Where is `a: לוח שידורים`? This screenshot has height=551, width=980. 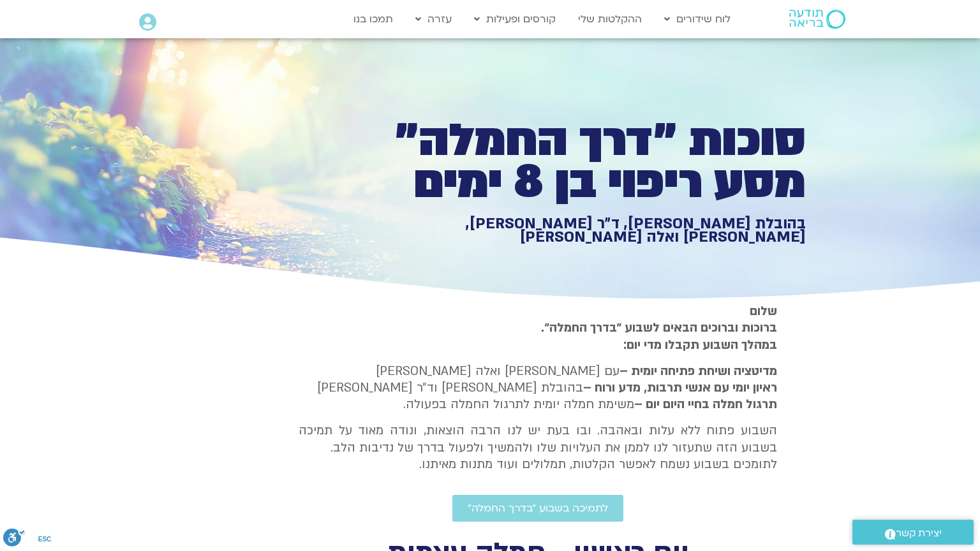
a: לוח שידורים is located at coordinates (697, 19).